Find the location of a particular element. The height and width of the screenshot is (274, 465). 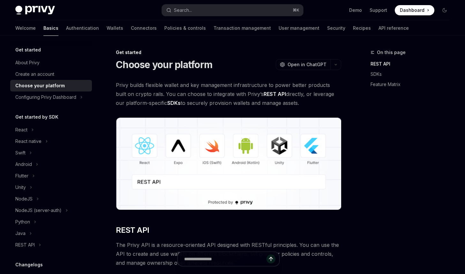

div: Android is located at coordinates (24, 164).